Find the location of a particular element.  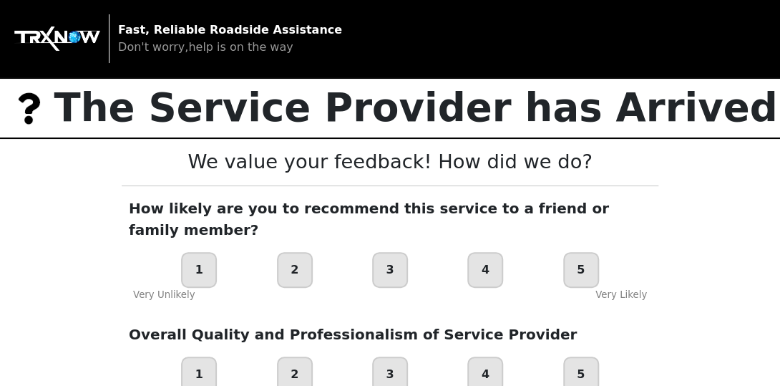

div: 4 is located at coordinates (485, 270).